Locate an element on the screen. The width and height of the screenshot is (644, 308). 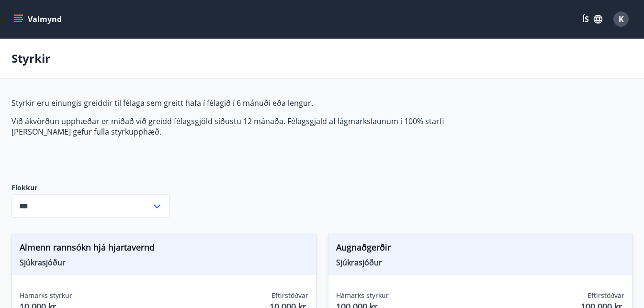
p: Styrkir eru einungis greiddir til félaga sem greitt hafa í félagið í 6 mánuði eða lengur. is located at coordinates (237, 103).